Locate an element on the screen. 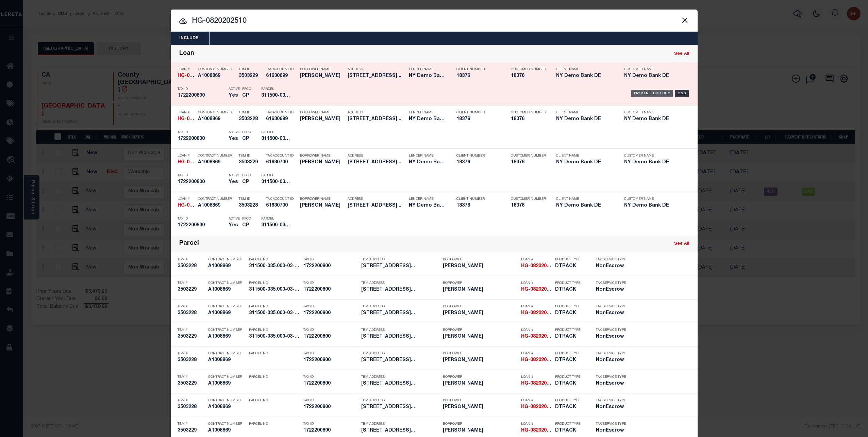 This screenshot has width=868, height=437. p: TBM ID is located at coordinates (251, 199).